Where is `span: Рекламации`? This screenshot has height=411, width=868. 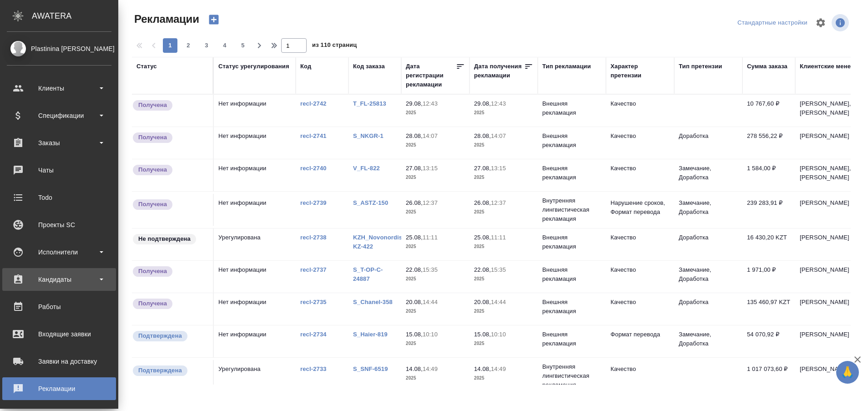 span: Рекламации is located at coordinates (166, 19).